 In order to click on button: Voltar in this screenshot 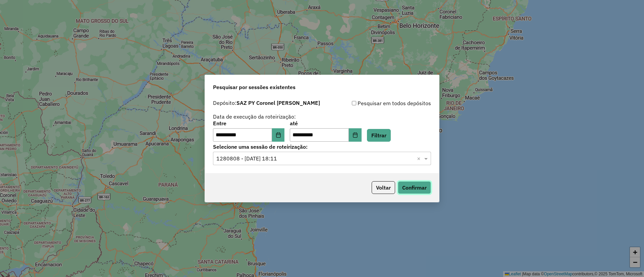, I will do `click(383, 188)`.